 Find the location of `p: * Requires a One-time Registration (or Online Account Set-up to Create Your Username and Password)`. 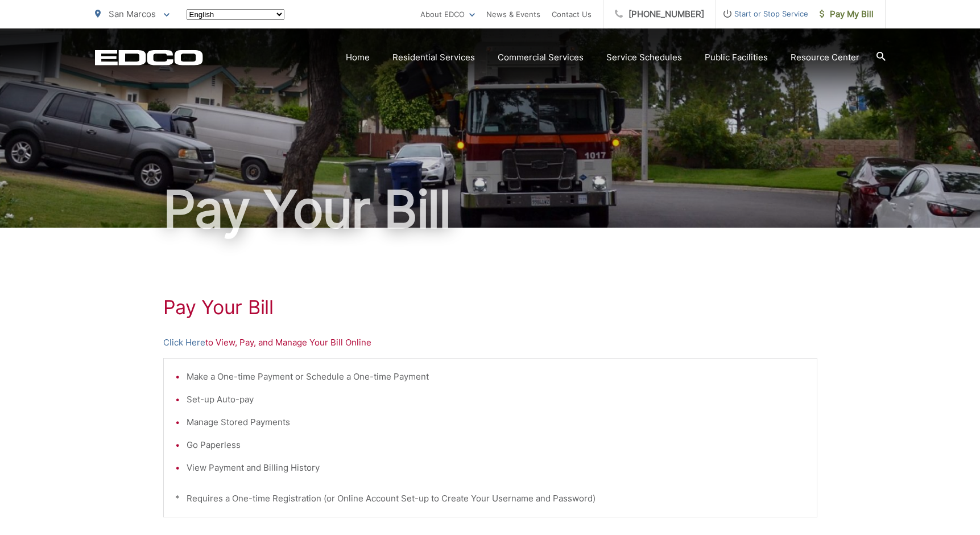

p: * Requires a One-time Registration (or Online Account Set-up to Create Your Username and Password) is located at coordinates (490, 498).